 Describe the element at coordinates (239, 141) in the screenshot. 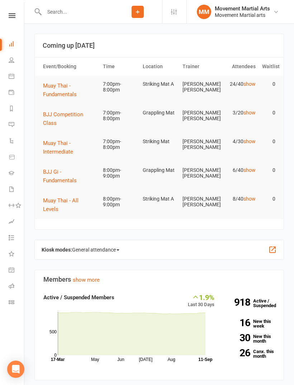

I see `td: 4/30` at that location.